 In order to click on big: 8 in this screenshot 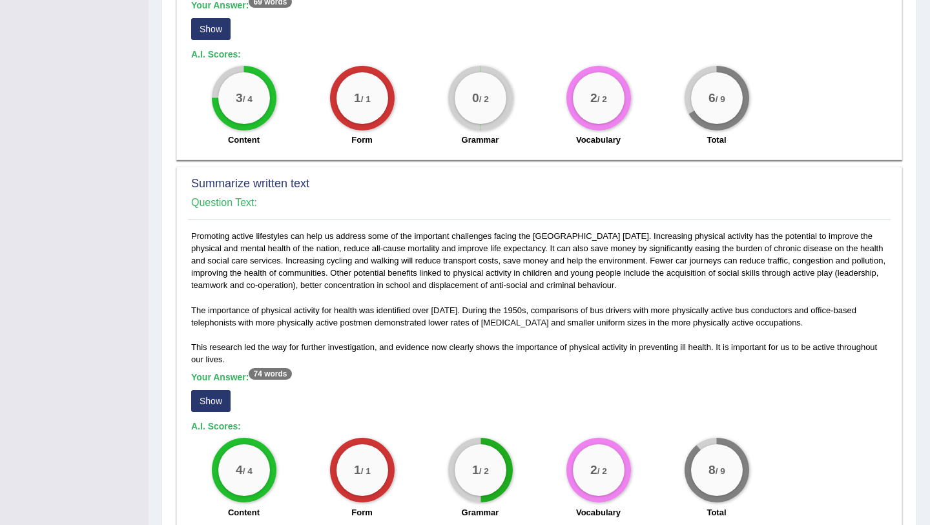, I will do `click(712, 470)`.